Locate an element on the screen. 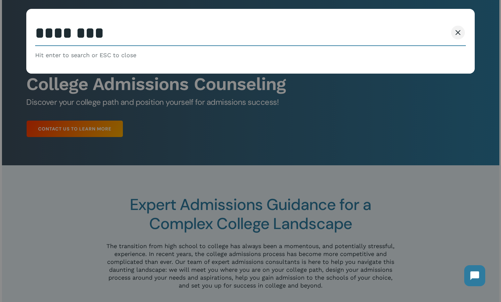 Image resolution: width=501 pixels, height=302 pixels. span: Contact Us to Learn More is located at coordinates (75, 129).